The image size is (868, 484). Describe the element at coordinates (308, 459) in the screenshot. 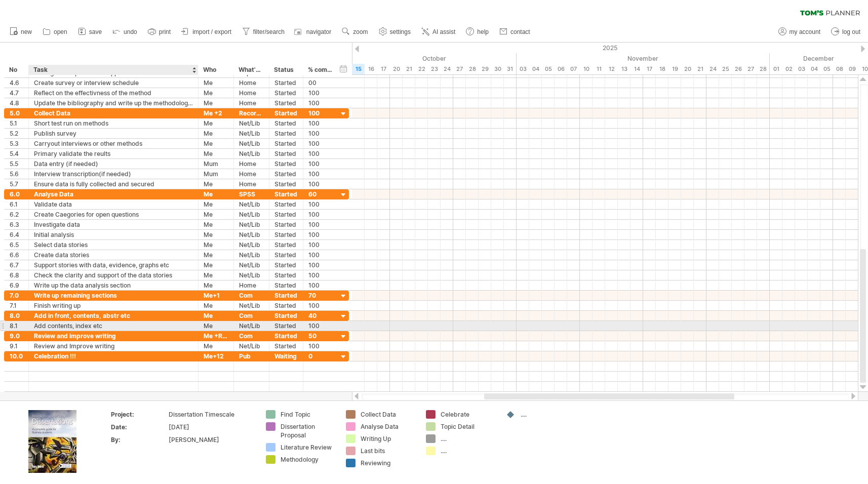

I see `div: Methodology` at that location.